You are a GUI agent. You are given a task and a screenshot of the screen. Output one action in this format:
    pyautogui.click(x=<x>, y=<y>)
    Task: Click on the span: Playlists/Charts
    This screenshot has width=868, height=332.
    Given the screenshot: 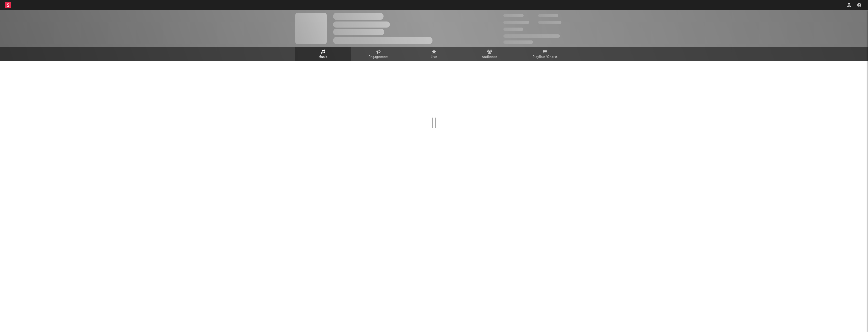 What is the action you would take?
    pyautogui.click(x=545, y=57)
    